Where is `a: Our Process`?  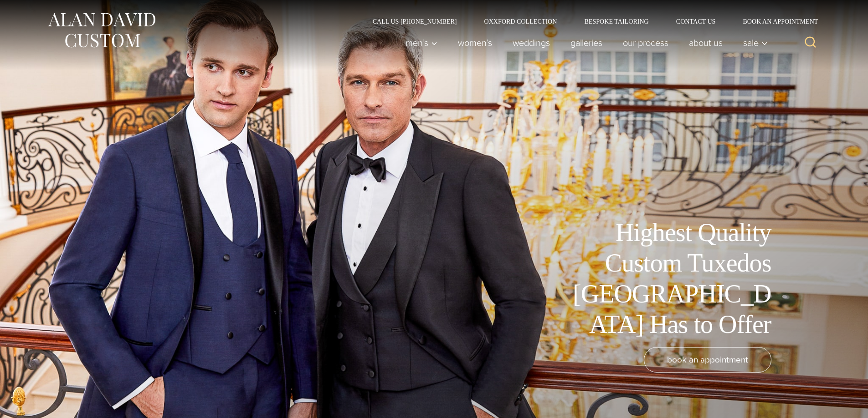 a: Our Process is located at coordinates (645, 43).